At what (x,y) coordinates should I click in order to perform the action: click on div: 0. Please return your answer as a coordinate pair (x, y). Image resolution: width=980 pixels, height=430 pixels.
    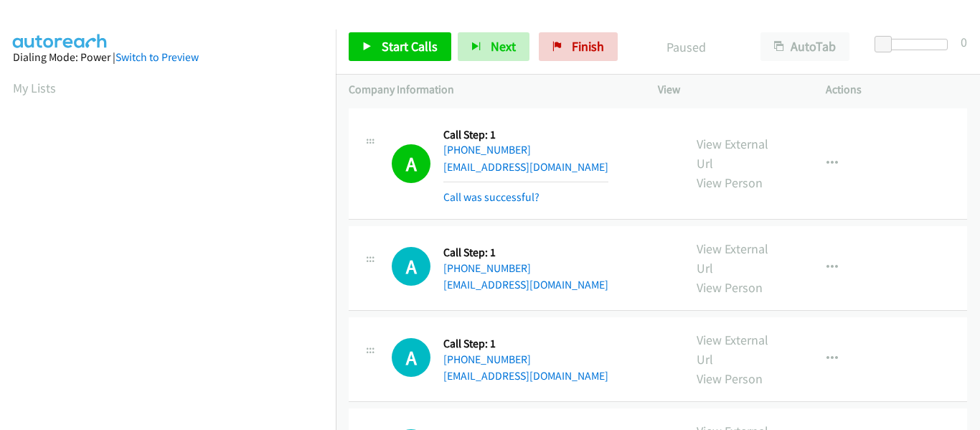
    Looking at the image, I should click on (964, 42).